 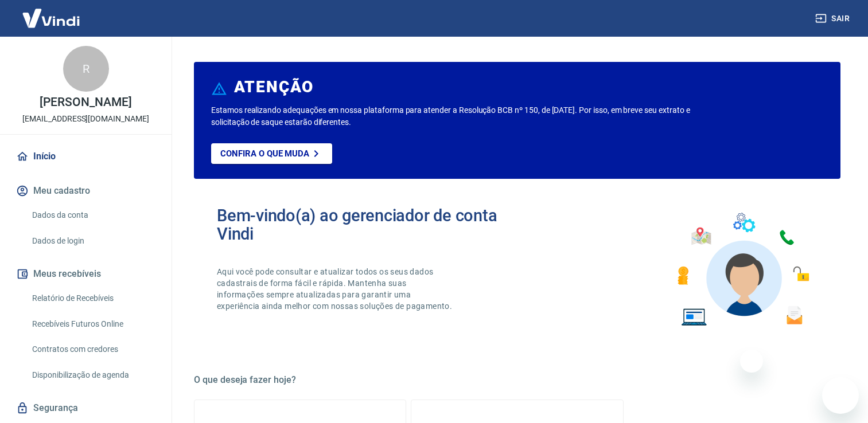 I want to click on a: Segurança, so click(x=86, y=408).